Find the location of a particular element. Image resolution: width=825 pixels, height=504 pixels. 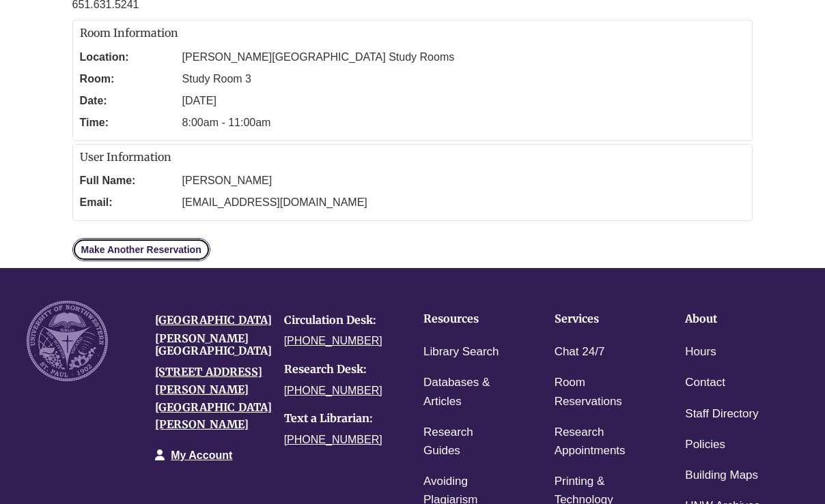

a: Room Reservations is located at coordinates (599, 393).